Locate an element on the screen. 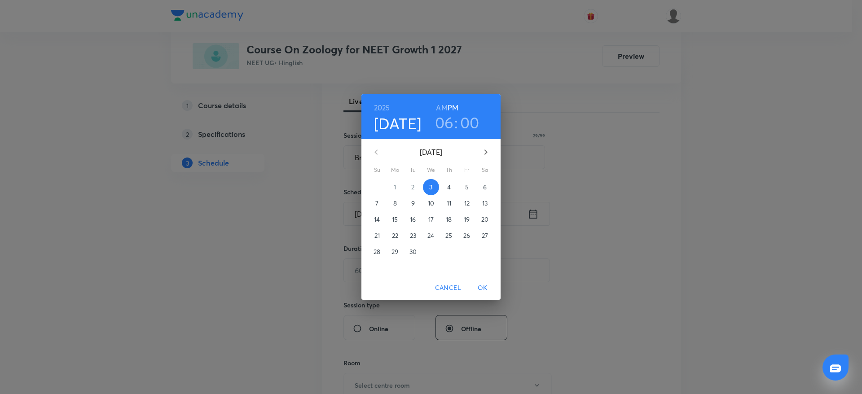 This screenshot has height=394, width=862. span: Su is located at coordinates (377, 170).